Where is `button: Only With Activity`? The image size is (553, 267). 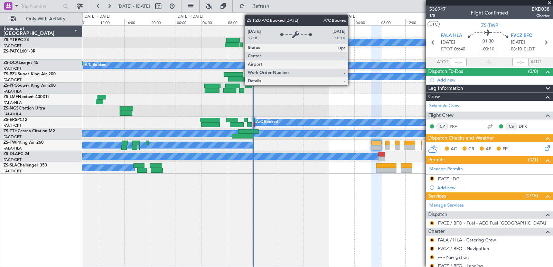
button: Only With Activity is located at coordinates (41, 19).